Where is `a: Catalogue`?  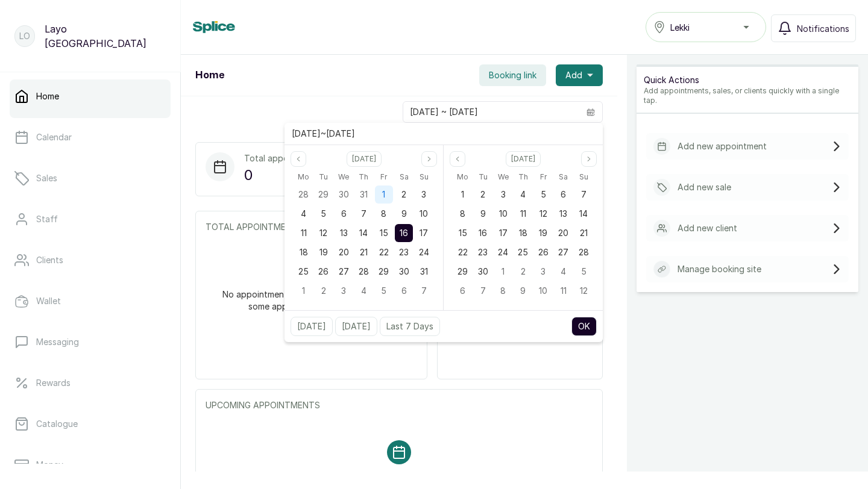
a: Catalogue is located at coordinates (90, 424).